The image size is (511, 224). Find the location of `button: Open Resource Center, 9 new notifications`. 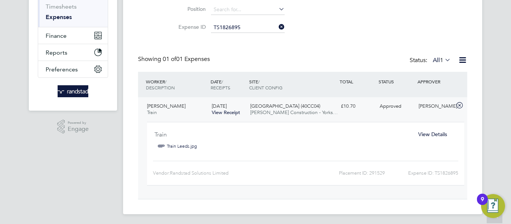

button: Open Resource Center, 9 new notifications is located at coordinates (493, 206).